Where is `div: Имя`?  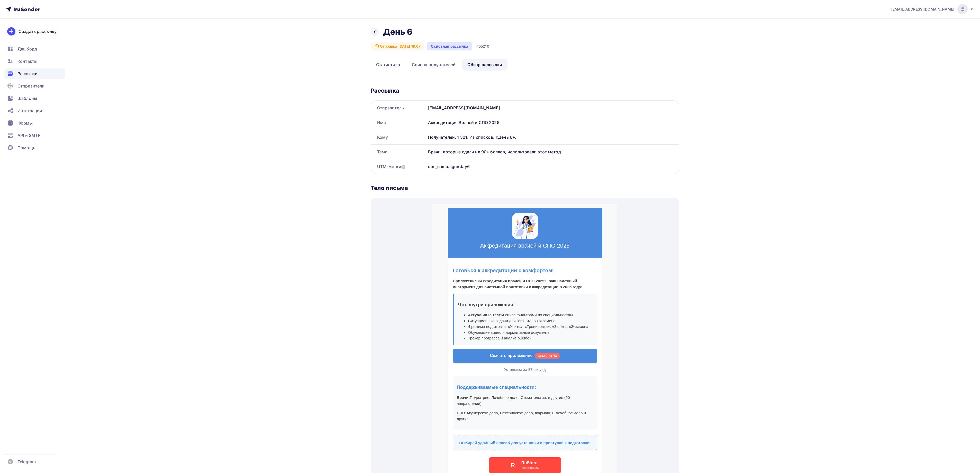 div: Имя is located at coordinates (398, 122).